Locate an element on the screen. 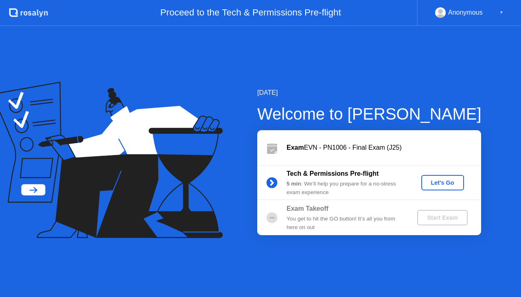  button: Let's Go is located at coordinates (443, 183).